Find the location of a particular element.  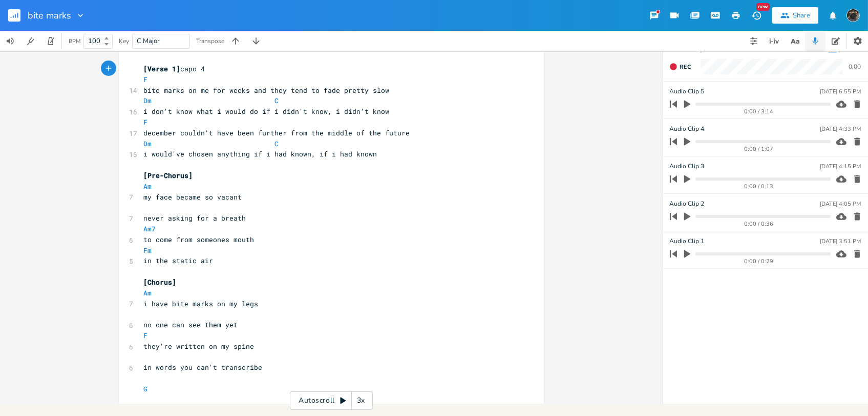

div: 3x is located at coordinates (361, 400).